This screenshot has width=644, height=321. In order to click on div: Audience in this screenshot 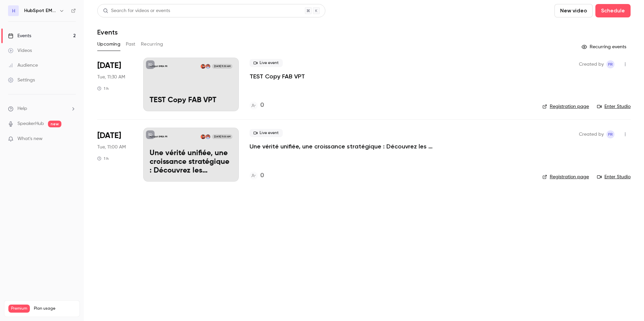, I will do `click(23, 65)`.